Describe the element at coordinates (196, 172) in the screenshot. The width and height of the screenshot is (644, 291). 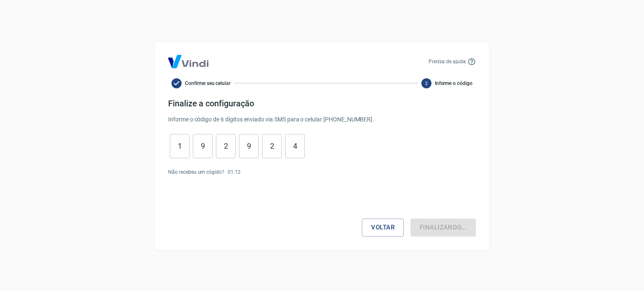
I see `p: Não recebeu um cógido?` at that location.